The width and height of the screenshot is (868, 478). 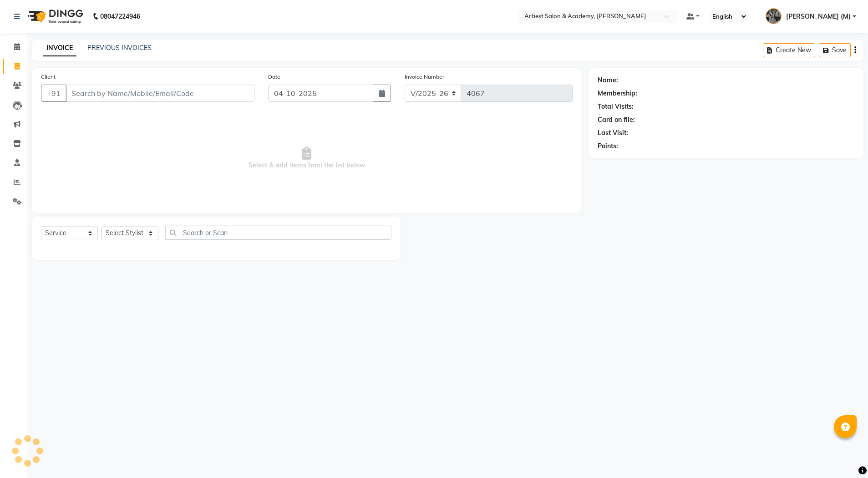 I want to click on button: +91, so click(x=54, y=93).